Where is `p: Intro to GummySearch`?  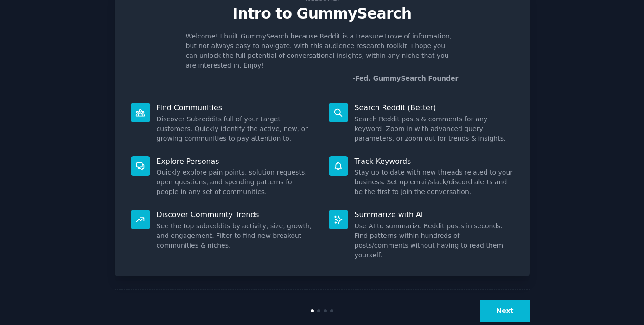
p: Intro to GummySearch is located at coordinates (322, 14).